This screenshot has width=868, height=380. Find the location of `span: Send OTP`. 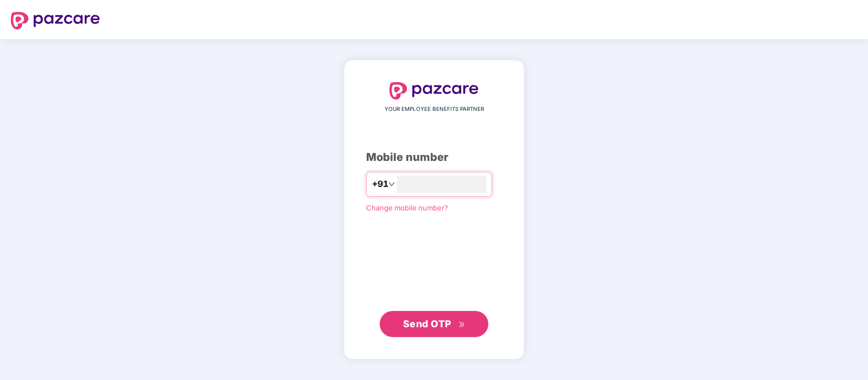

span: Send OTP is located at coordinates (427, 323).